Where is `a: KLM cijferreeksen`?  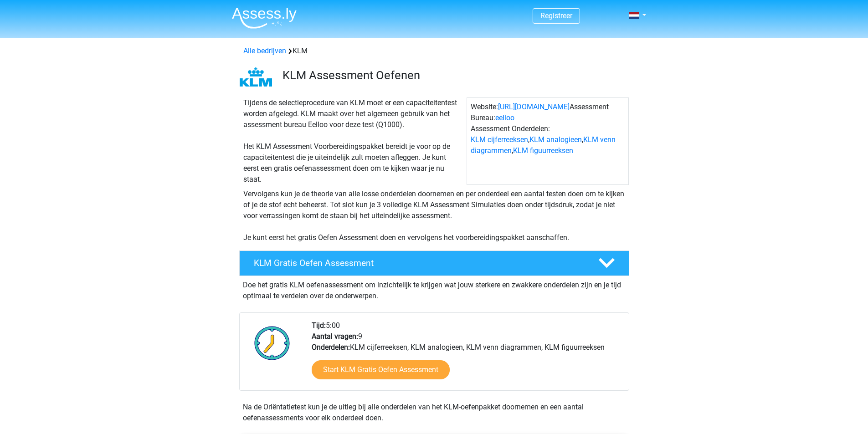 a: KLM cijferreeksen is located at coordinates (499, 139).